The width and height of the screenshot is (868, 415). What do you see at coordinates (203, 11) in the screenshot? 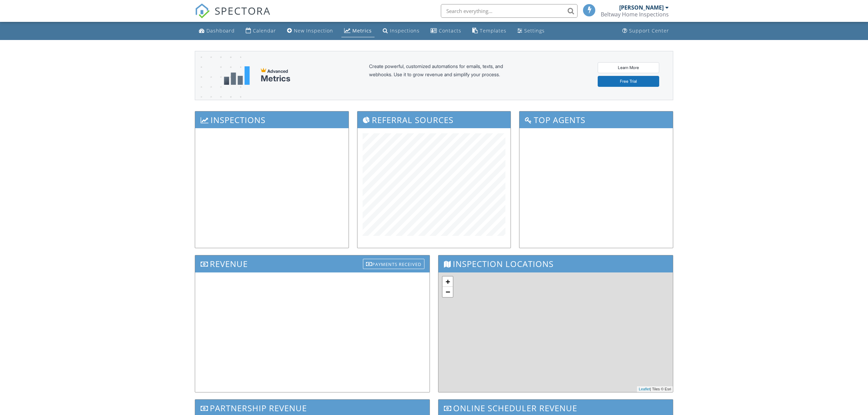
I see `img: The Best Home Inspection Software - Spectora` at bounding box center [203, 11].